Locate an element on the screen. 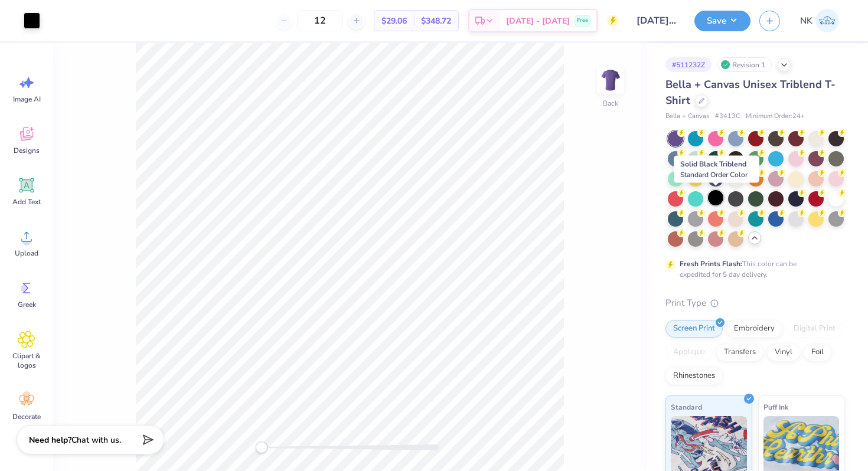 This screenshot has width=868, height=471. div: Transfers is located at coordinates (739, 352).